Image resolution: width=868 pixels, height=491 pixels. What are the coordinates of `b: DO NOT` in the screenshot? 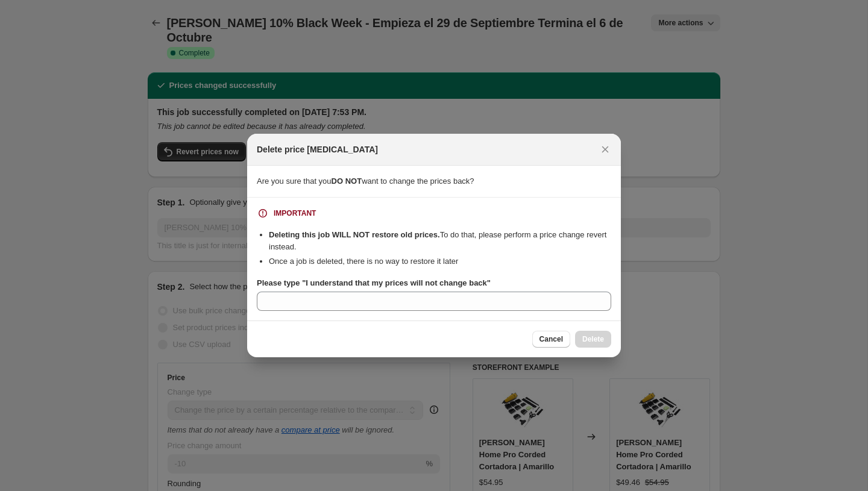 It's located at (347, 181).